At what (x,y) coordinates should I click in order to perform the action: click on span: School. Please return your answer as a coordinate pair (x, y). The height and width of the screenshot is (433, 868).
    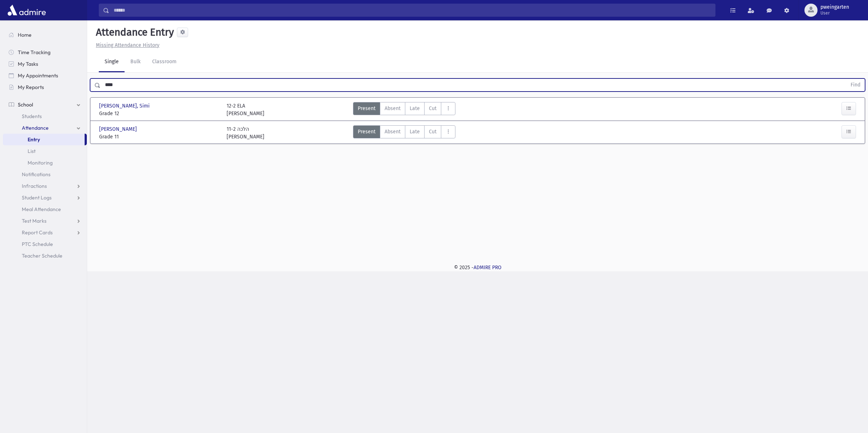
    Looking at the image, I should click on (26, 104).